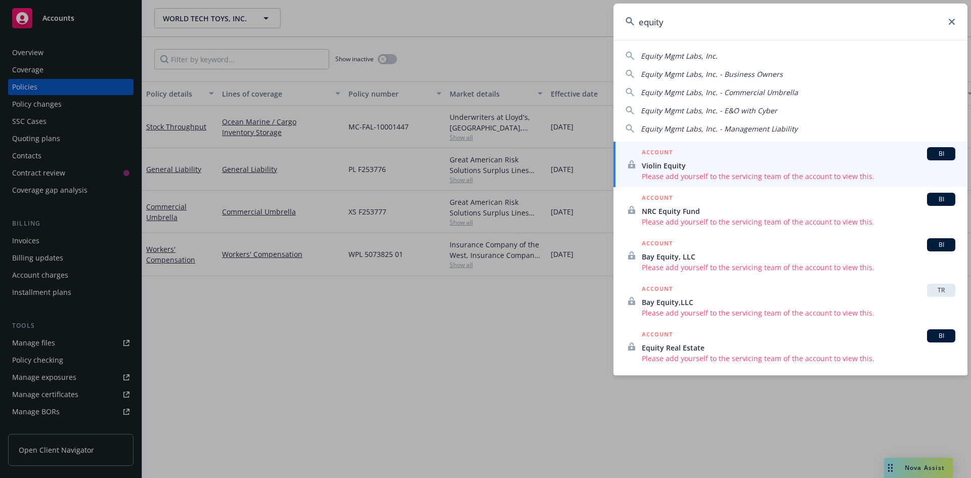 Image resolution: width=971 pixels, height=478 pixels. I want to click on span: Violin Equity, so click(799, 165).